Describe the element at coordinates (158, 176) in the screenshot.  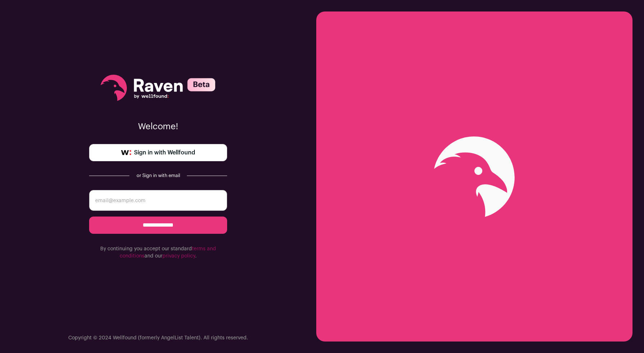
I see `div: or Sign in with email` at that location.